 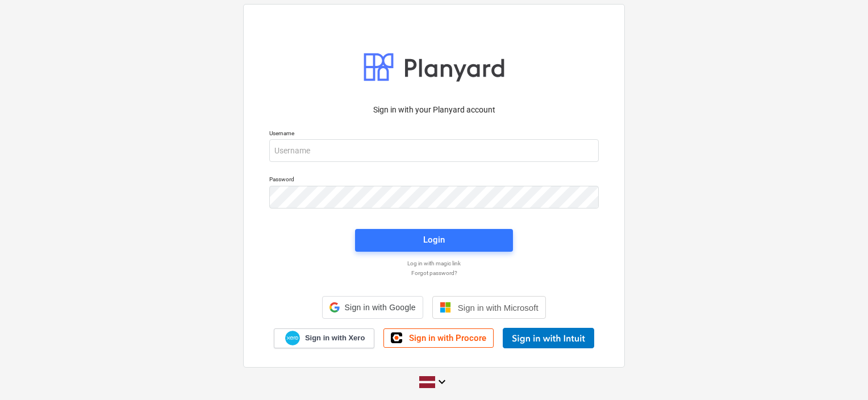 I want to click on p: Sign in with your Planyard account, so click(x=434, y=110).